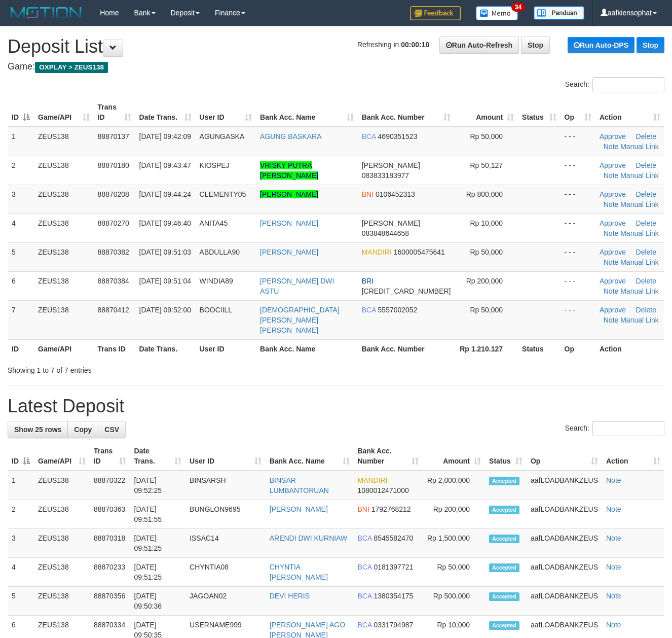  Describe the element at coordinates (394, 596) in the screenshot. I see `span: Copy 1380354175 to clipboard` at that location.